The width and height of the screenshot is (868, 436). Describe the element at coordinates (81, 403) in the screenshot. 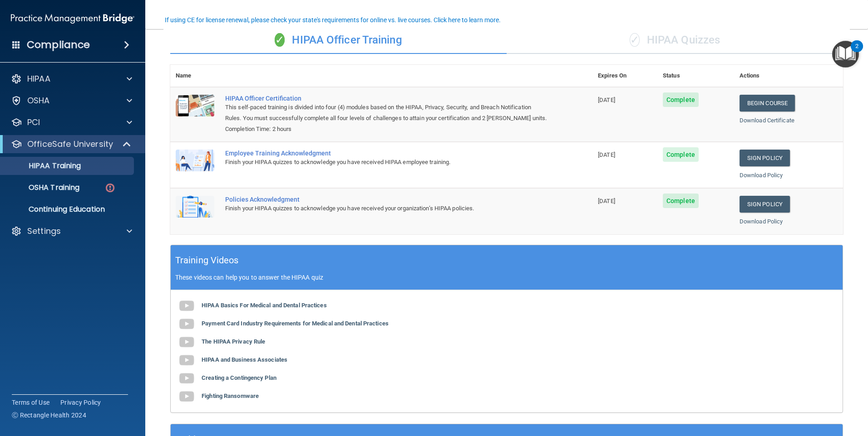

I see `a: Privacy Policy` at that location.